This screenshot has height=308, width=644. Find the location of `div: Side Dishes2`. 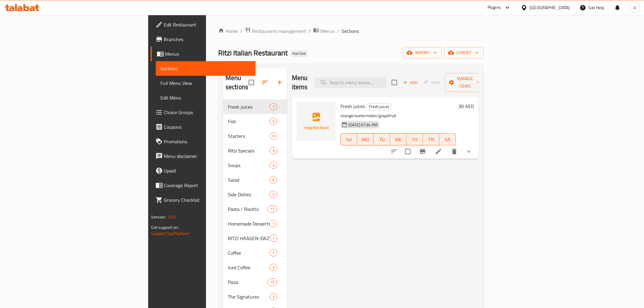

div: Side Dishes2 is located at coordinates (255, 194).